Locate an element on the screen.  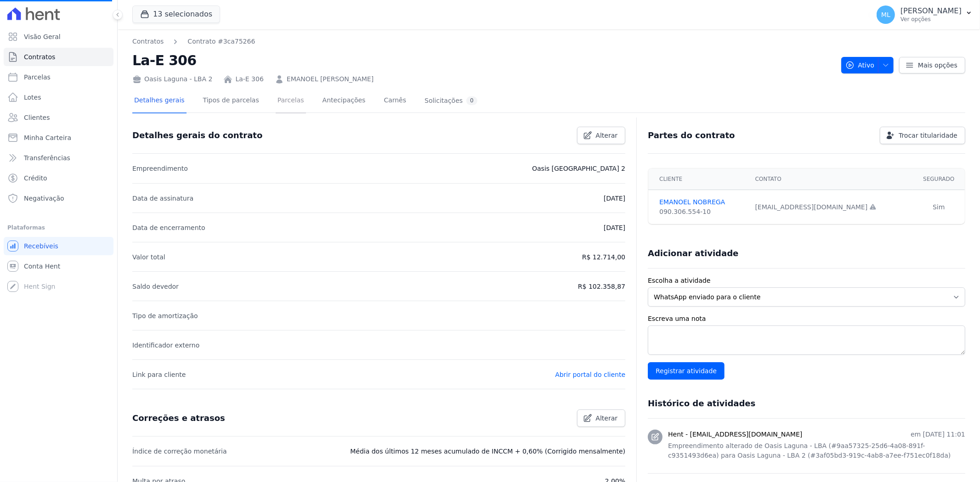
label: Escreva uma nota is located at coordinates (806, 318).